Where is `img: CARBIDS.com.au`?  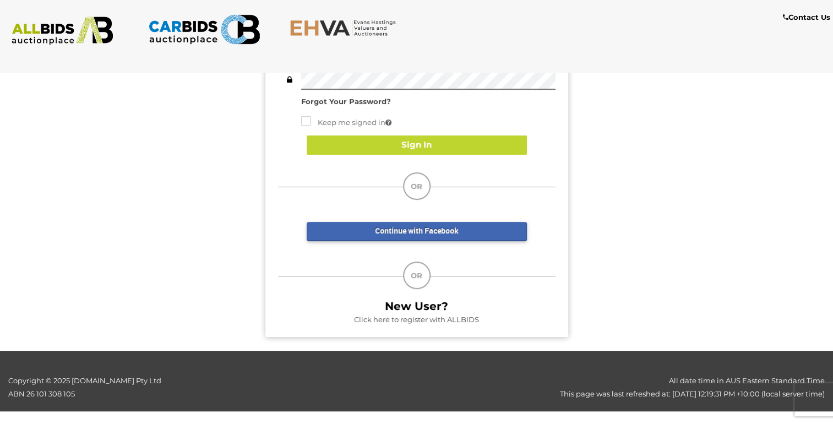
img: CARBIDS.com.au is located at coordinates (204, 29).